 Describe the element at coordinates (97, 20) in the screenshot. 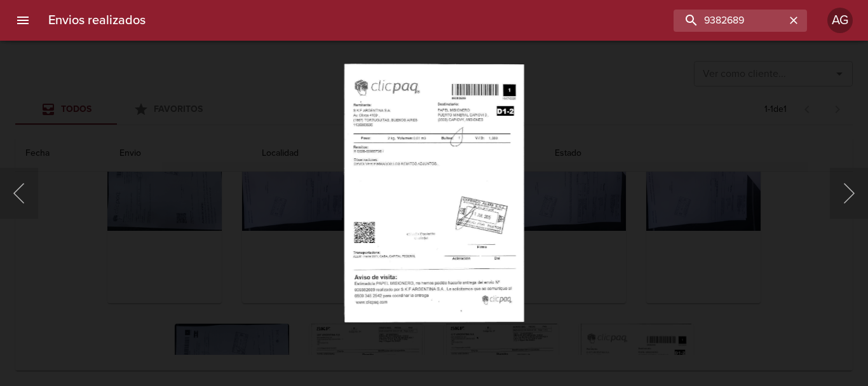

I see `h6: Envios realizados` at that location.